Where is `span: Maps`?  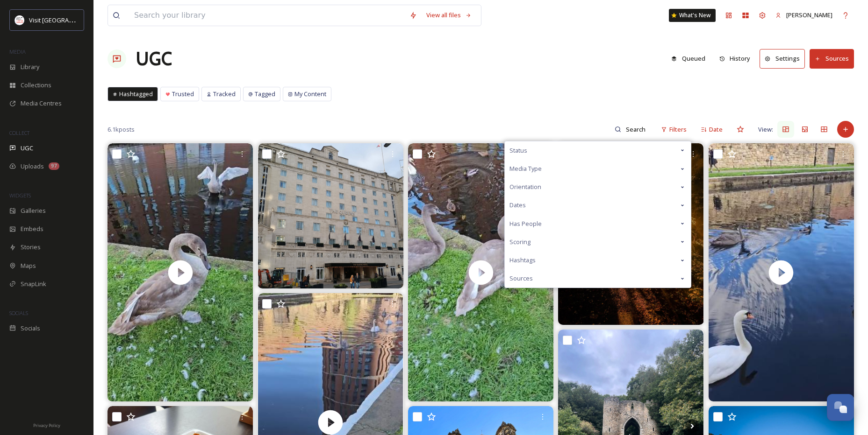
span: Maps is located at coordinates (28, 265).